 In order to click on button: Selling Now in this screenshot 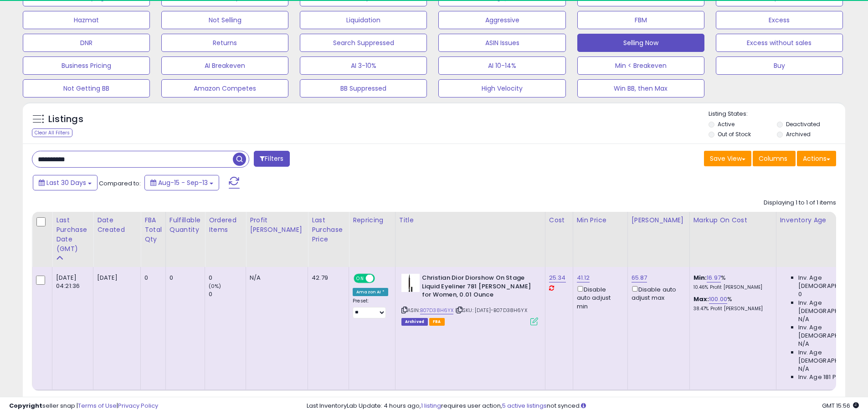, I will do `click(641, 42)`.